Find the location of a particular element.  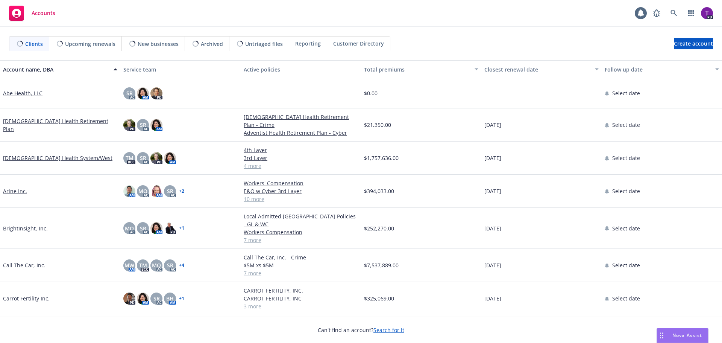

span: $394,033.00 is located at coordinates (379, 191).